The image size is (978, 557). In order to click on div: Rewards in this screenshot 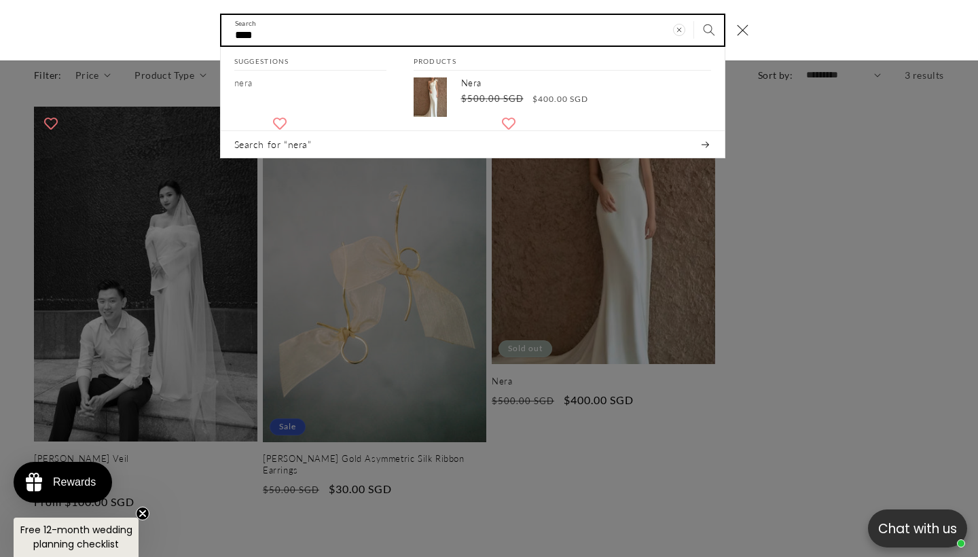, I will do `click(74, 482)`.